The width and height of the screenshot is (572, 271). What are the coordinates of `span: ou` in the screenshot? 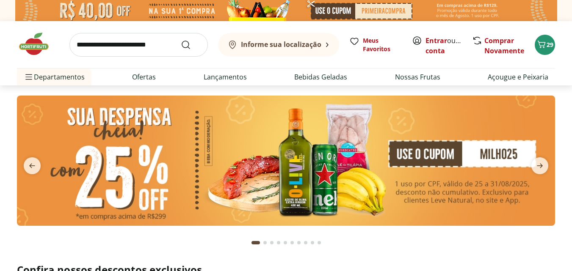 It's located at (444, 46).